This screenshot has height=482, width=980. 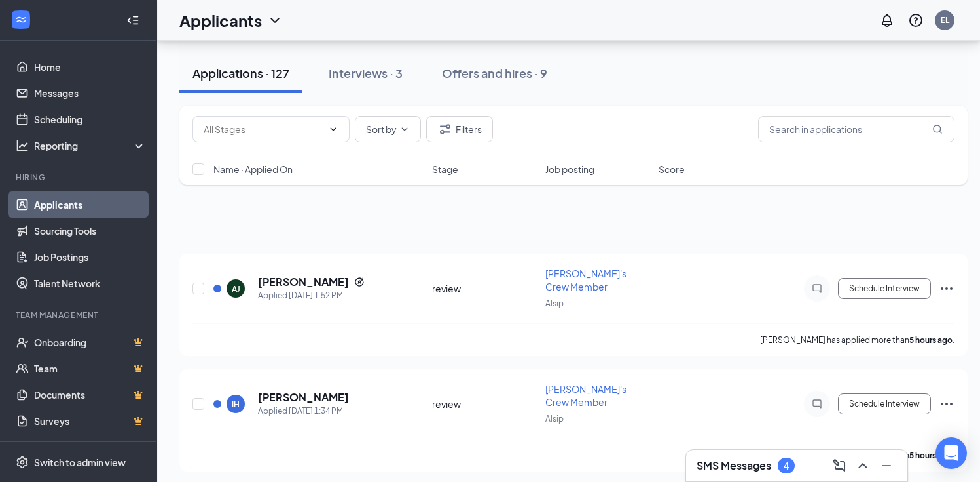 What do you see at coordinates (863, 465) in the screenshot?
I see `svg: ChevronUp` at bounding box center [863, 465].